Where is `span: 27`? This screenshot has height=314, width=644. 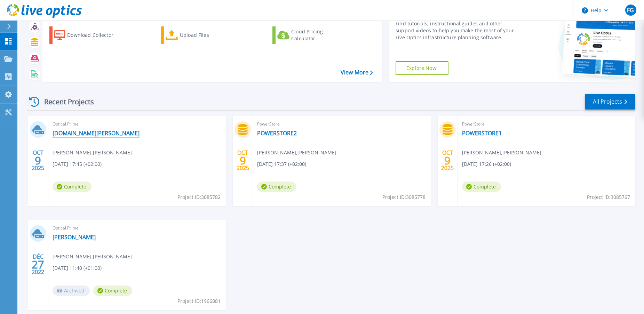 span: 27 is located at coordinates (38, 264).